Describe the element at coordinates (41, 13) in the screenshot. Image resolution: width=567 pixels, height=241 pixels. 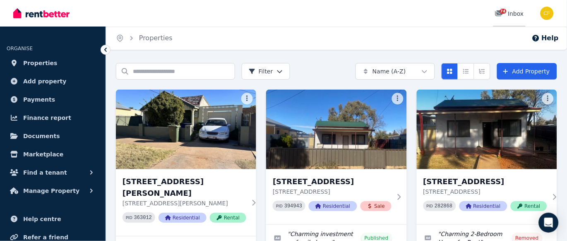
I see `img: RentBetter` at that location.